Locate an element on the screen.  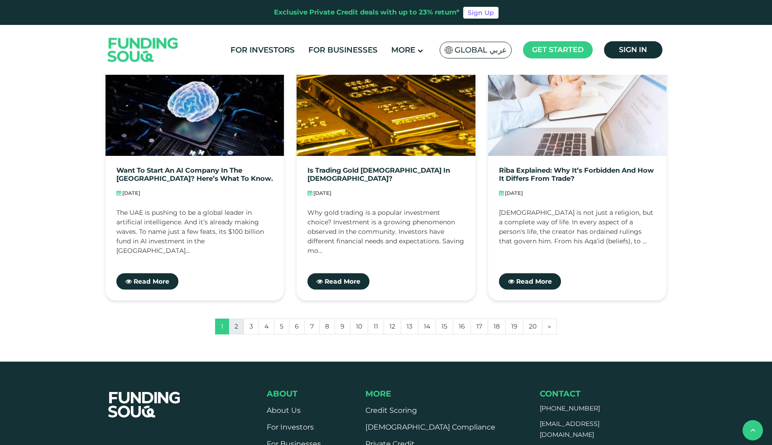
a: Credit Scoring is located at coordinates (391, 410).